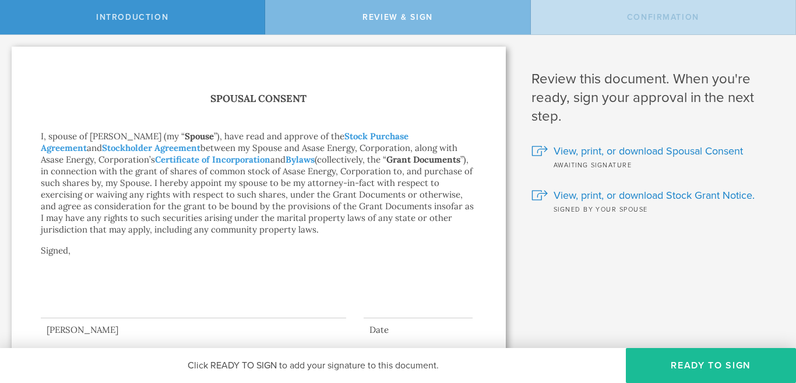  I want to click on span: Confirmation, so click(663, 17).